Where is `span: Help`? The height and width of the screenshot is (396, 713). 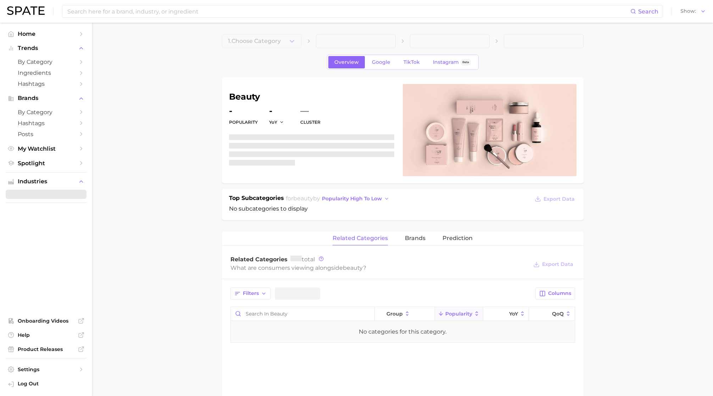
span: Help is located at coordinates (46, 335).